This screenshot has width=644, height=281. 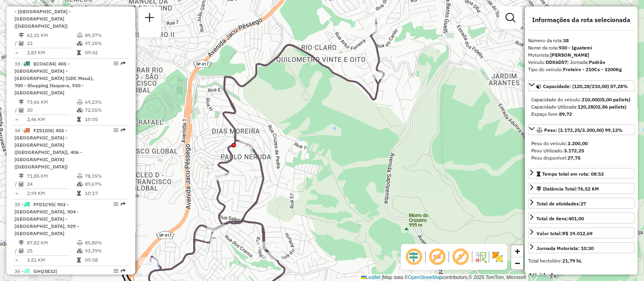 I want to click on td: 10:17, so click(x=104, y=193).